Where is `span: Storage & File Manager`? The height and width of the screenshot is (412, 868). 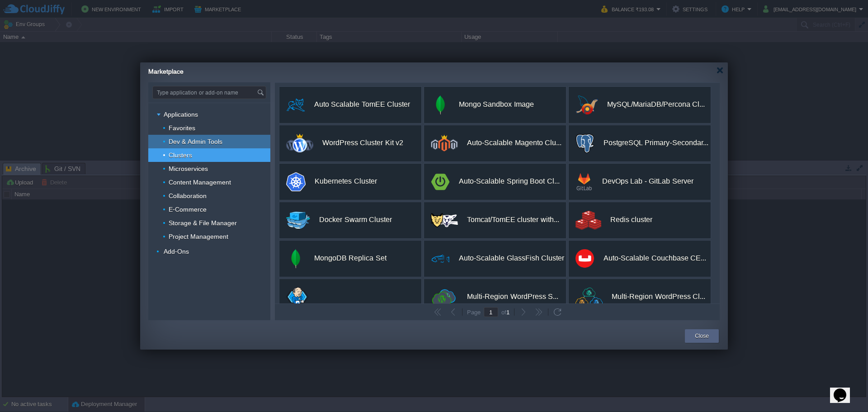 span: Storage & File Manager is located at coordinates (203, 223).